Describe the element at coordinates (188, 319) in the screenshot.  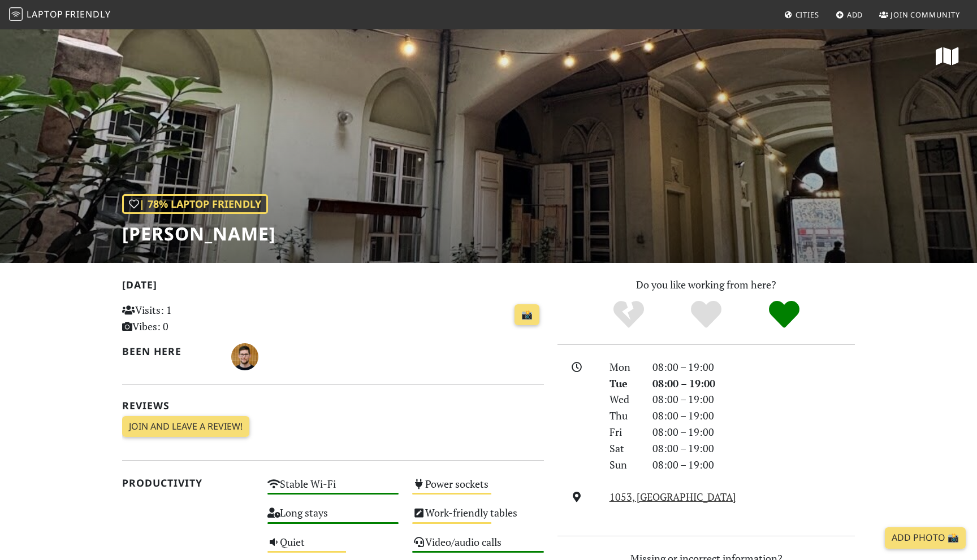
I see `p: Visits: 1 Vibes: 0` at that location.